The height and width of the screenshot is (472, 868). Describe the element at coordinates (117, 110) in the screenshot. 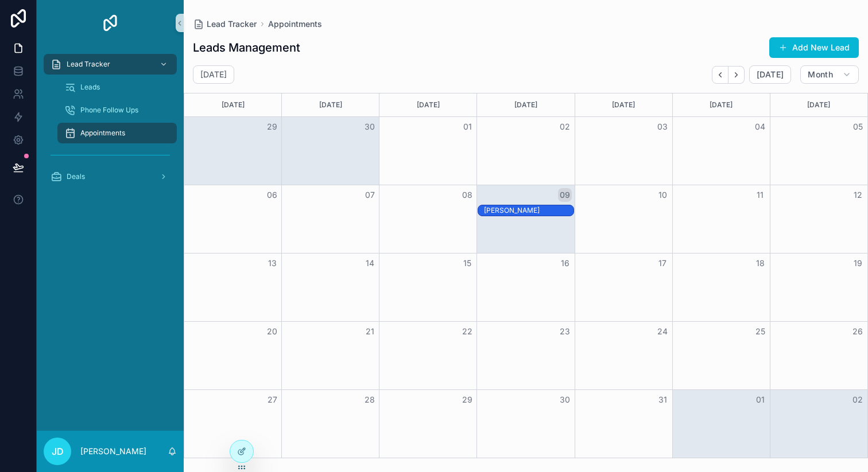

I see `a: Phone Follow Ups` at that location.